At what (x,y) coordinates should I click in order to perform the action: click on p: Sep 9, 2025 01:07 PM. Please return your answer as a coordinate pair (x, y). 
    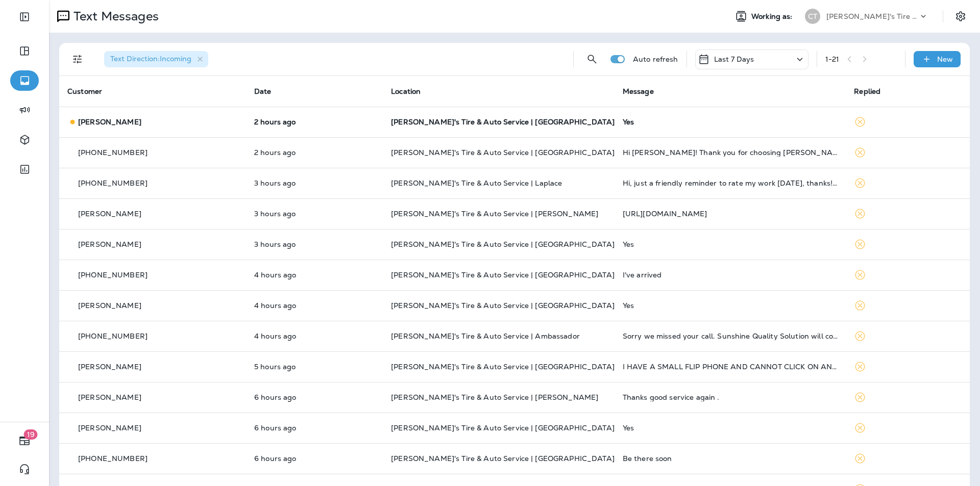
    Looking at the image, I should click on (315, 214).